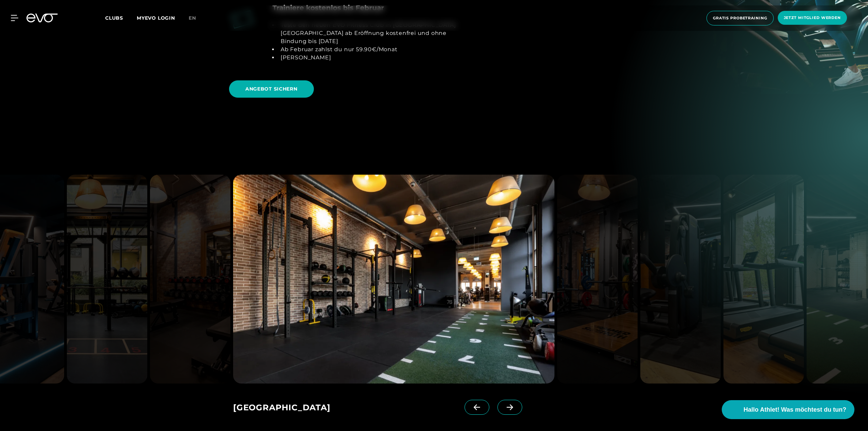  Describe the element at coordinates (812, 18) in the screenshot. I see `span: Jetzt Mitglied werden` at that location.